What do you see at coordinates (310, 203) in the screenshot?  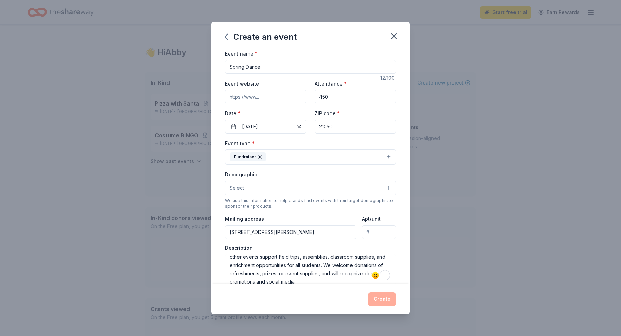 I see `div: We use this information to help brands find events with their target demographic to sponsor their...` at bounding box center [310, 203].